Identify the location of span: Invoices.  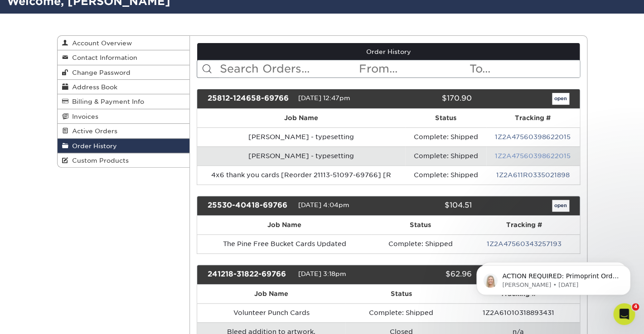
(83, 117).